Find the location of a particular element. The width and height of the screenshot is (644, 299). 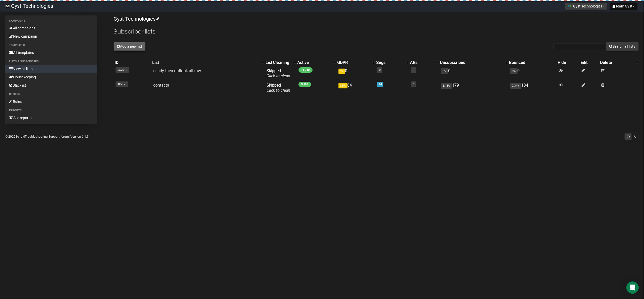

a: 14 is located at coordinates (380, 84).